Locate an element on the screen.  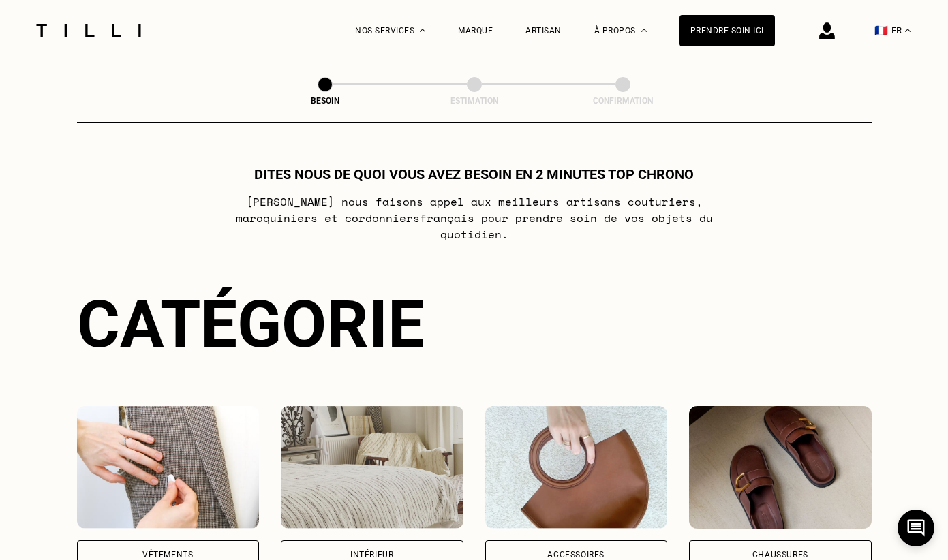
div: Besoin is located at coordinates (325, 101).